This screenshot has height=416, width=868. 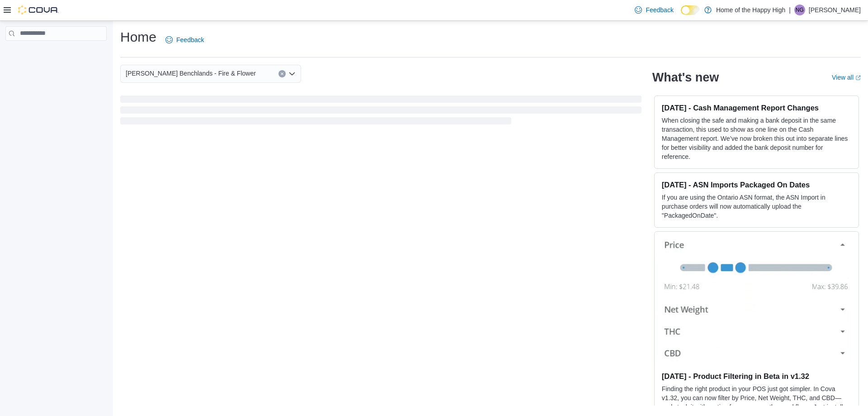 What do you see at coordinates (39, 10) in the screenshot?
I see `img: Cova` at bounding box center [39, 10].